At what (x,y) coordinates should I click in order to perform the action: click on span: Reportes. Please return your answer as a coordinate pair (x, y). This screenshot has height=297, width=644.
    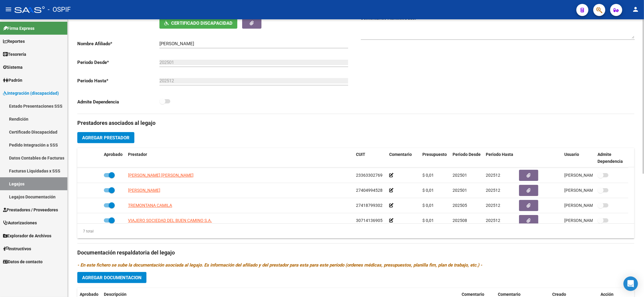
    Looking at the image, I should click on (14, 41).